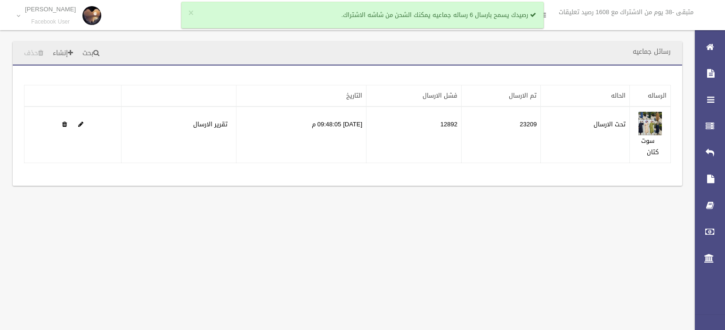 This screenshot has height=330, width=725. What do you see at coordinates (50, 22) in the screenshot?
I see `small: Facebook User` at bounding box center [50, 22].